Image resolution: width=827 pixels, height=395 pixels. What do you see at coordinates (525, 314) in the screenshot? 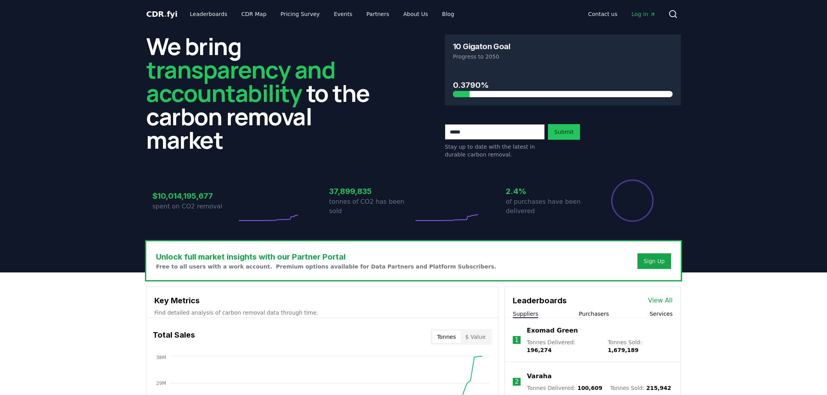
I see `button: Suppliers` at bounding box center [525, 314].